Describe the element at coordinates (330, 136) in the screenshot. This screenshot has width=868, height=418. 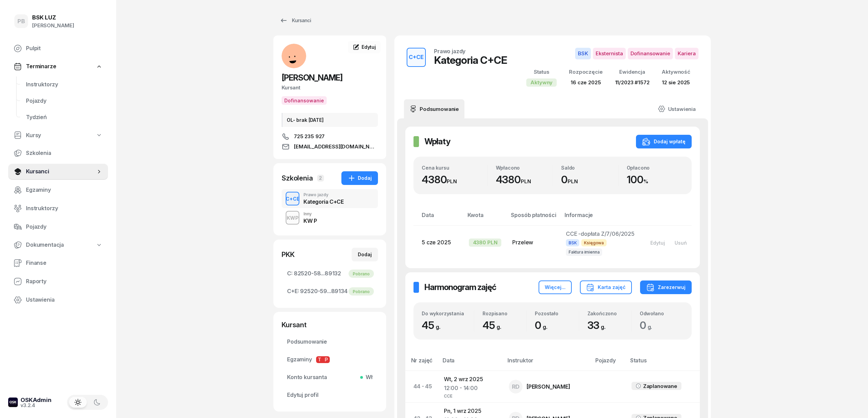
I see `a: 725 235 927` at that location.